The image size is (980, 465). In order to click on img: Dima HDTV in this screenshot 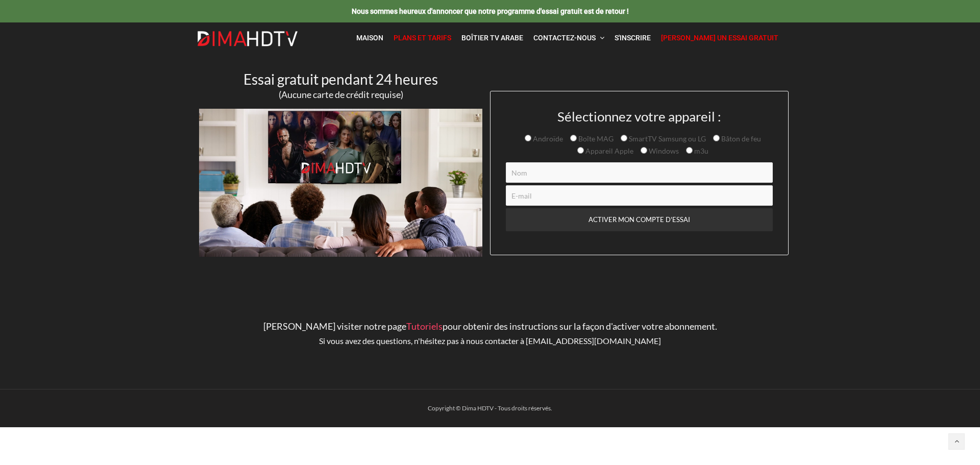, I will do `click(247, 39)`.